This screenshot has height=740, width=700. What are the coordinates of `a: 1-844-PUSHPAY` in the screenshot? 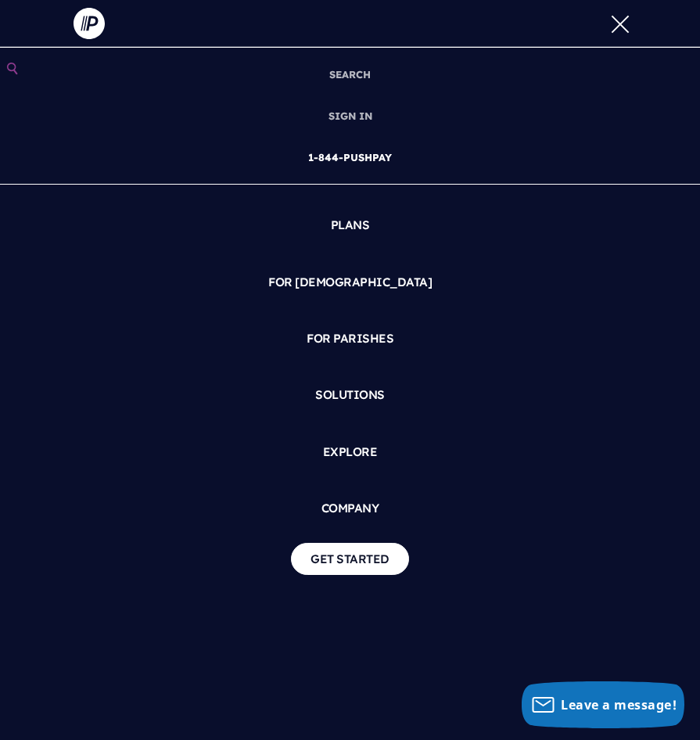 It's located at (350, 157).